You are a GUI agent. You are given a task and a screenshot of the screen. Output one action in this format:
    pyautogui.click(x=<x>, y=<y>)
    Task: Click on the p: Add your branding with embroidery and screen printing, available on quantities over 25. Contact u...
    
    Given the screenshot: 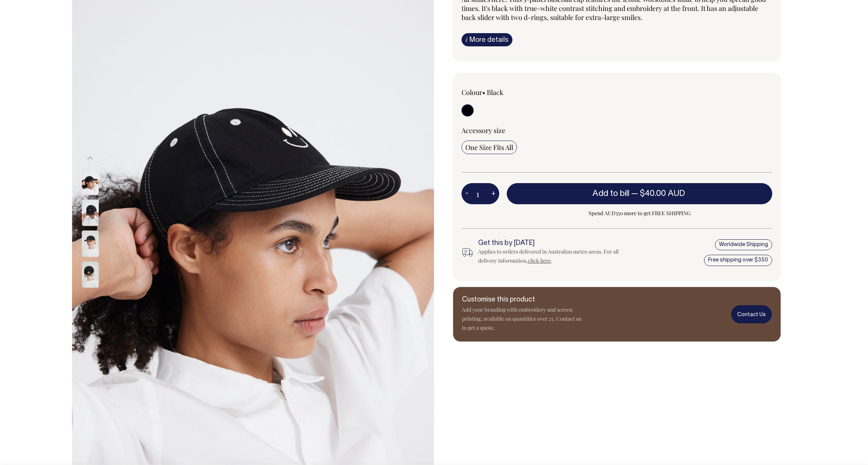 What is the action you would take?
    pyautogui.click(x=523, y=319)
    